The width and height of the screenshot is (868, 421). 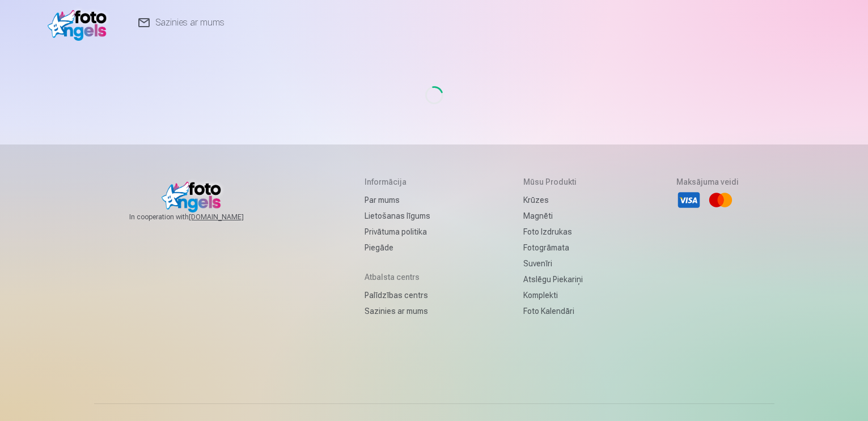 What do you see at coordinates (397, 200) in the screenshot?
I see `a: Par mums` at bounding box center [397, 200].